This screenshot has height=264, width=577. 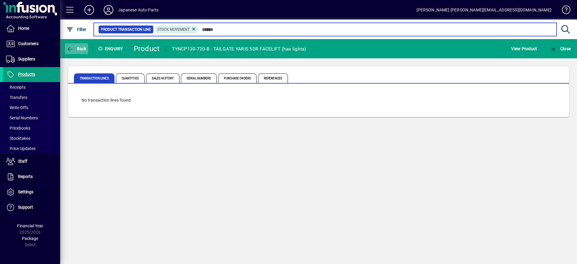 I want to click on span: Financial Year, so click(x=30, y=226).